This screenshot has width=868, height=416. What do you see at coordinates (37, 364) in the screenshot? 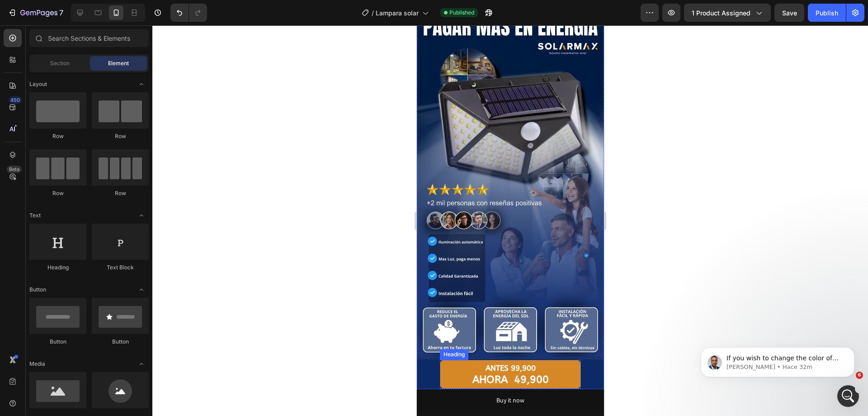
I see `span: Media` at bounding box center [37, 364].